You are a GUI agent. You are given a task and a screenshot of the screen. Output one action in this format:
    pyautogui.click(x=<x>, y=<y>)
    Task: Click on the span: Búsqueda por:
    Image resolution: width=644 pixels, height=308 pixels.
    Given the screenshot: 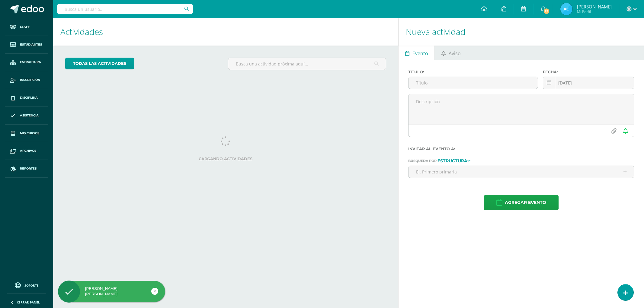 What is the action you would take?
    pyautogui.click(x=423, y=161)
    